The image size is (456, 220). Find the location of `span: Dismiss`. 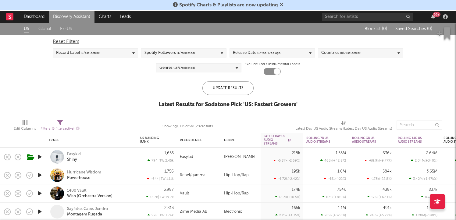

span: Dismiss is located at coordinates (281, 5).